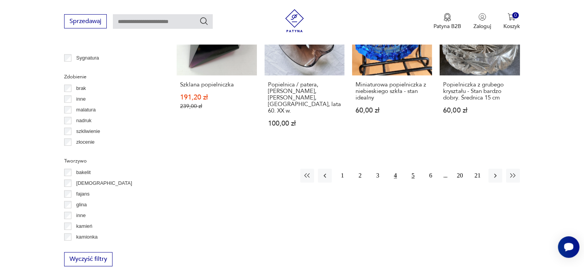  What do you see at coordinates (447, 21) in the screenshot?
I see `a: Ikona medaluPatyna B2B` at bounding box center [447, 21].